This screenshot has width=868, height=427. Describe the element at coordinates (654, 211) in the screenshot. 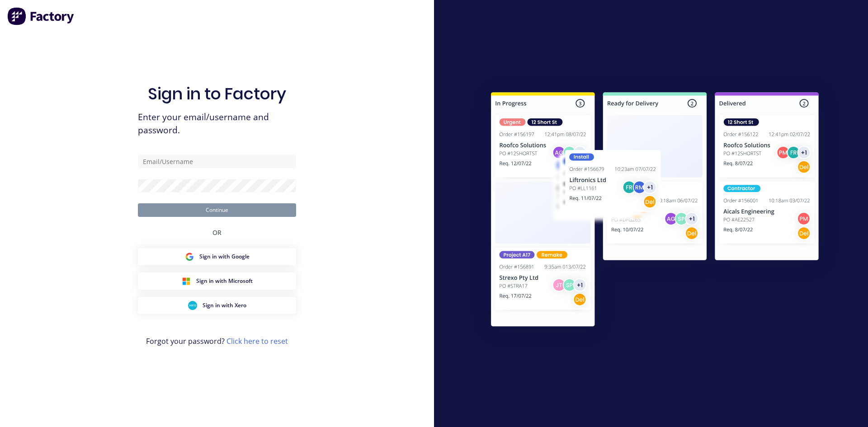

I see `img: Sign in` at that location.